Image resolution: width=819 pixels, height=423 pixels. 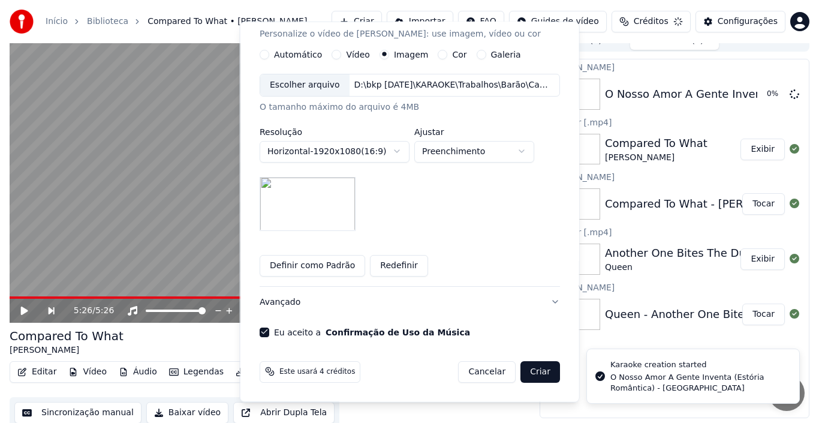 What do you see at coordinates (304, 85) in the screenshot?
I see `div: Escolher arquivo` at bounding box center [304, 85].